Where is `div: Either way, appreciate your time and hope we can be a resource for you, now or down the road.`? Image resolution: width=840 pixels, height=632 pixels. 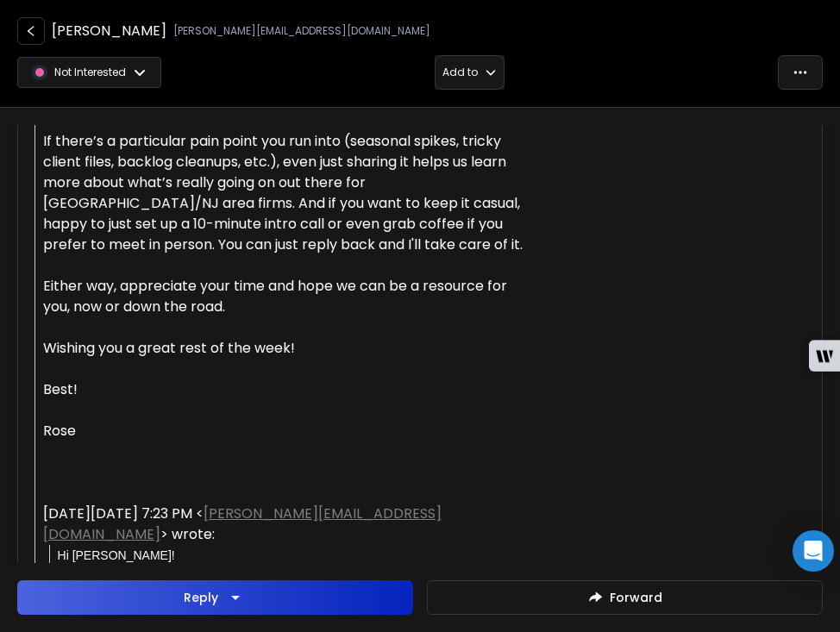 div: Either way, appreciate your time and hope we can be a resource for you, now or down the road. is located at coordinates (287, 296).